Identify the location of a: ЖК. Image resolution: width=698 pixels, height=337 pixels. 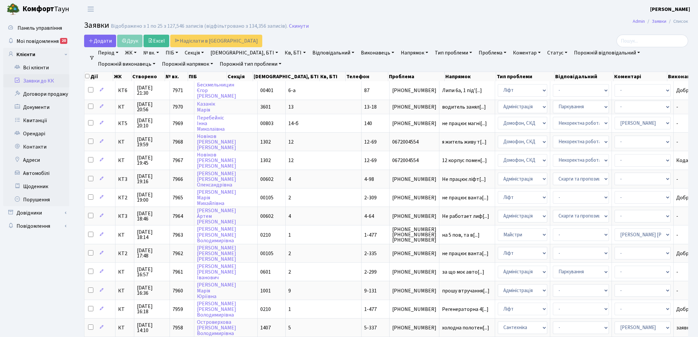
(131, 53).